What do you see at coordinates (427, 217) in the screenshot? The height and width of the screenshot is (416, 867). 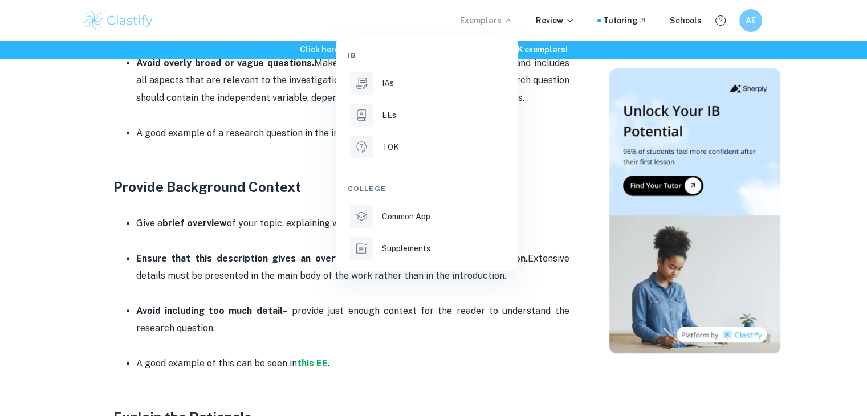 I see `a: Common App` at bounding box center [427, 217].